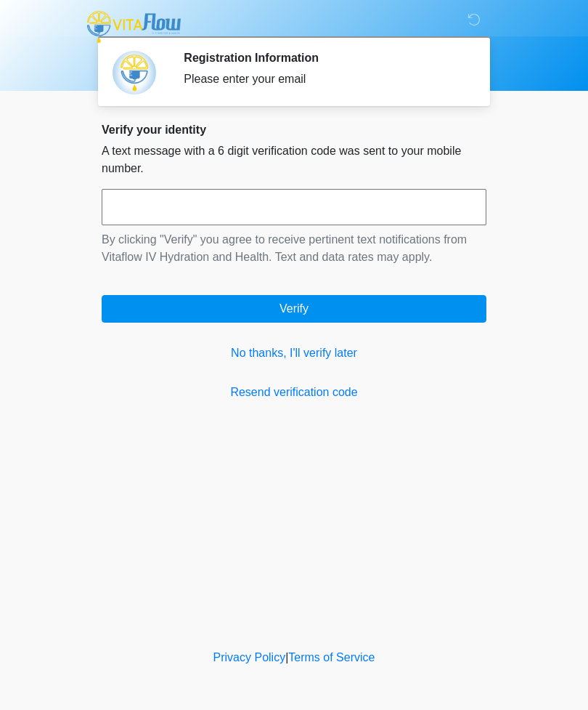 The image size is (588, 710). I want to click on a: Resend verification code, so click(294, 392).